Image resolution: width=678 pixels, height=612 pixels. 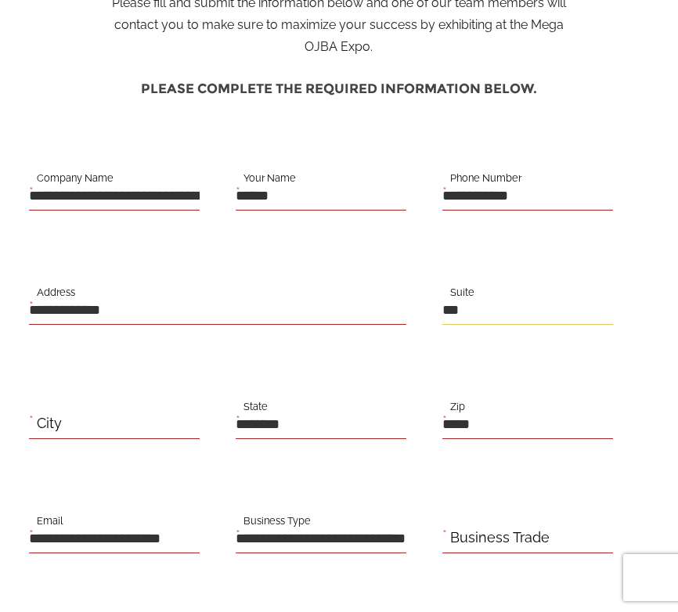 What do you see at coordinates (56, 293) in the screenshot?
I see `label: Address` at bounding box center [56, 293].